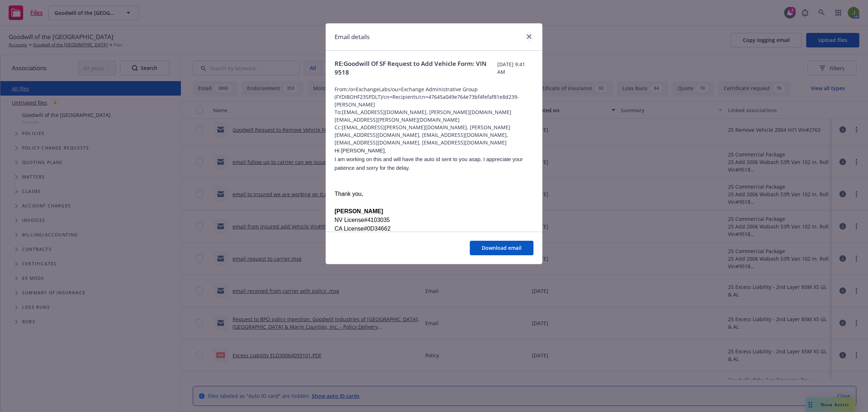  Describe the element at coordinates (363, 229) in the screenshot. I see `span: CA License#0D34662` at that location.